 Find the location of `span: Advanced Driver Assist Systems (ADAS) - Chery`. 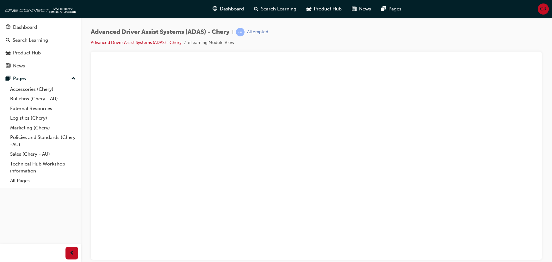

span: Advanced Driver Assist Systems (ADAS) - Chery is located at coordinates (160, 32).